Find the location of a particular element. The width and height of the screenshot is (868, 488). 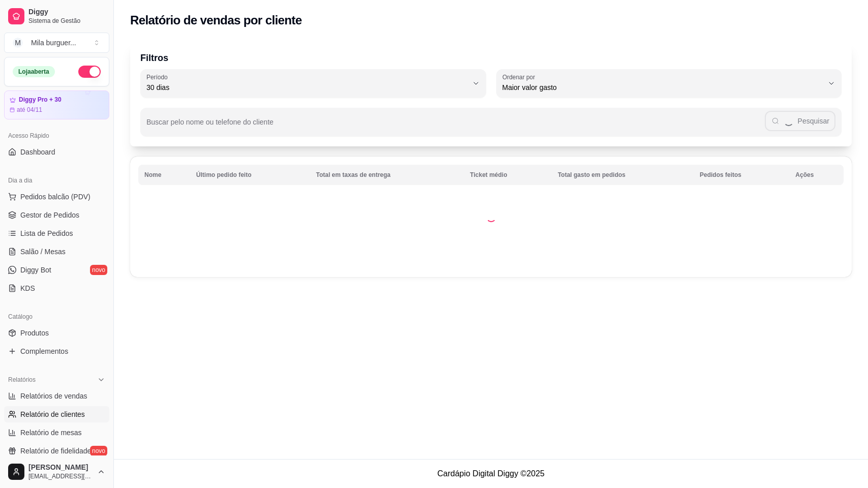

div: Loja aberta is located at coordinates (34, 71).